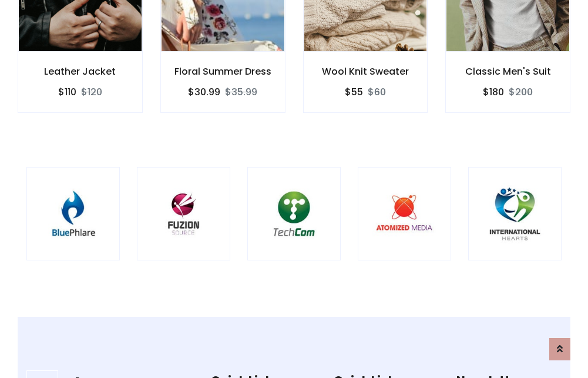 Image resolution: width=588 pixels, height=378 pixels. I want to click on del: $200, so click(521, 91).